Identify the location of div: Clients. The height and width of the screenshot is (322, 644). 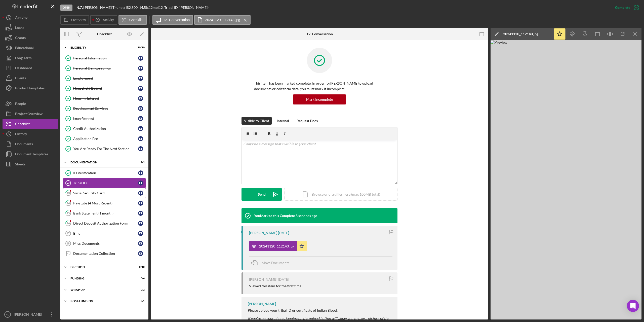
(21, 78).